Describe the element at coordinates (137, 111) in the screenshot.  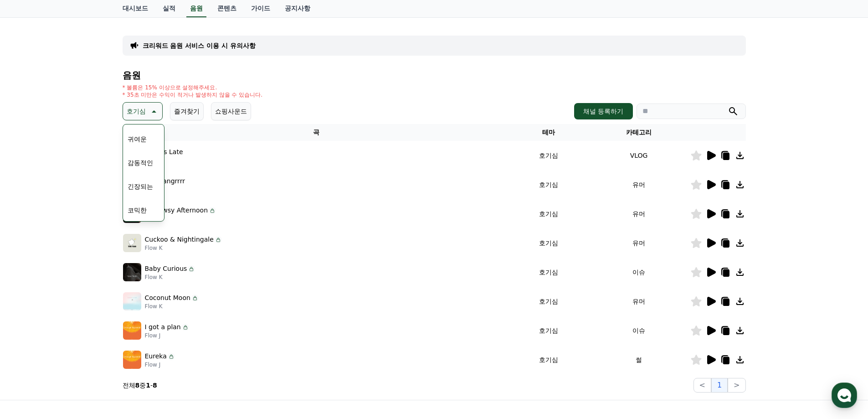
I see `p: 호기심` at that location.